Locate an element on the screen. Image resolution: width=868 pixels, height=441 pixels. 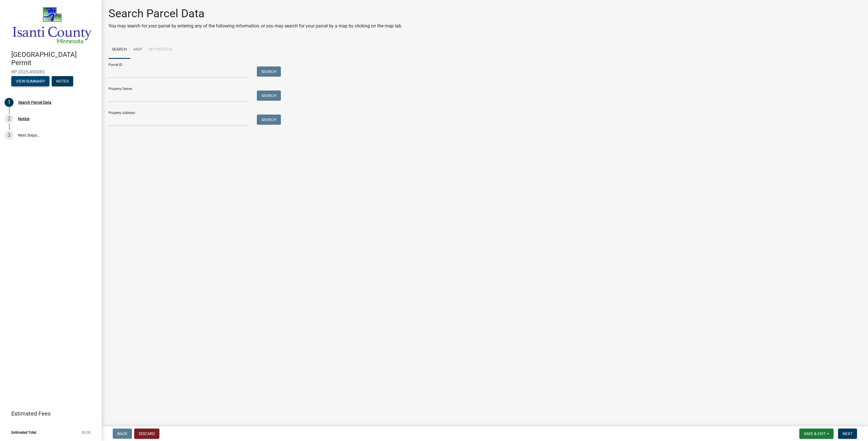
p: You may search for your parcel by entering any of the following information, or you may search fo... is located at coordinates (255, 26).